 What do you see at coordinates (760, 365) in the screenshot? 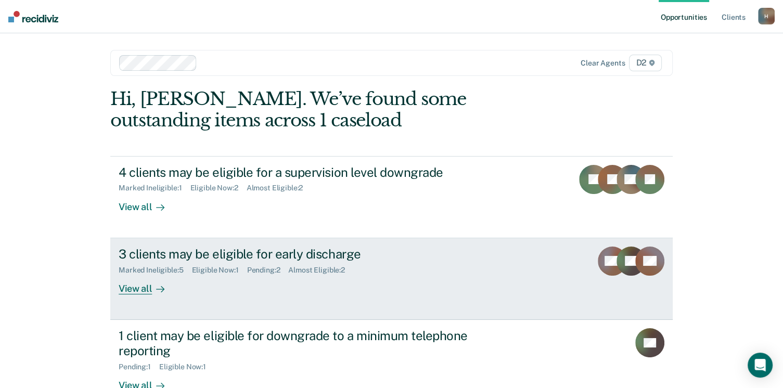
I see `div: Open Intercom Messenger` at bounding box center [760, 365].